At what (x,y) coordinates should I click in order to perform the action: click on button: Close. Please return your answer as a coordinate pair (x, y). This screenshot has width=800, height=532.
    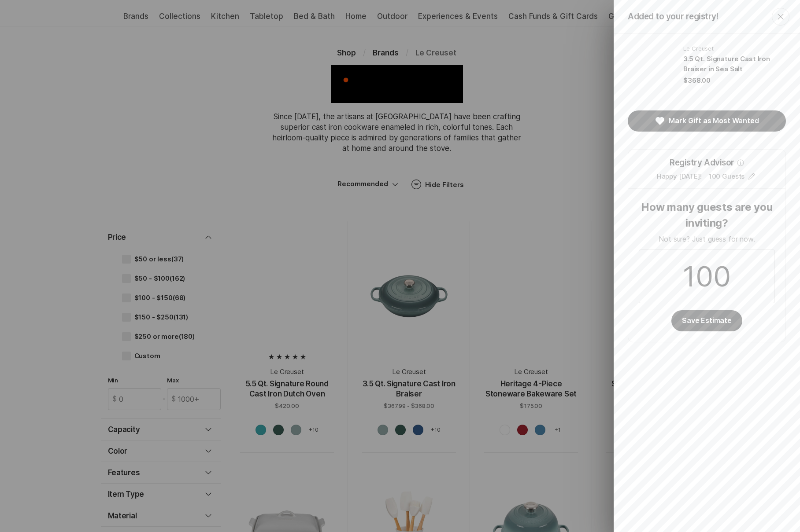
    Looking at the image, I should click on (780, 17).